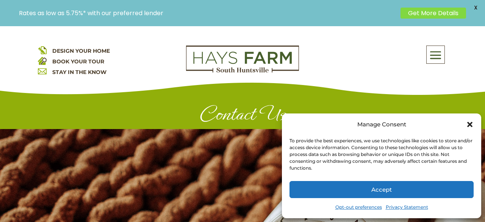  I want to click on button: Accept, so click(382, 189).